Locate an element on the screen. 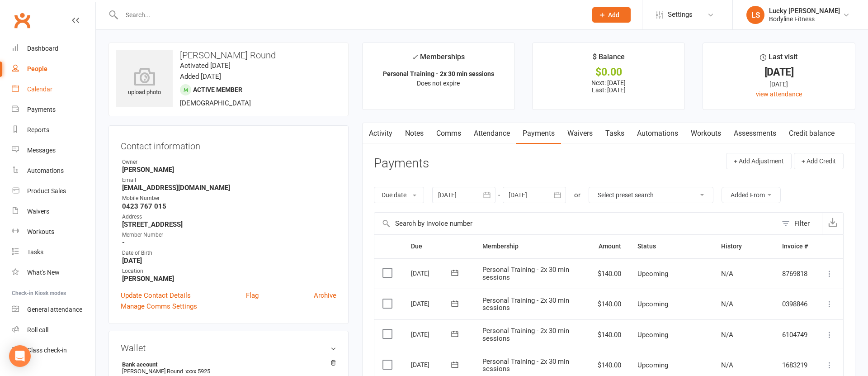  th: History is located at coordinates (743, 246).